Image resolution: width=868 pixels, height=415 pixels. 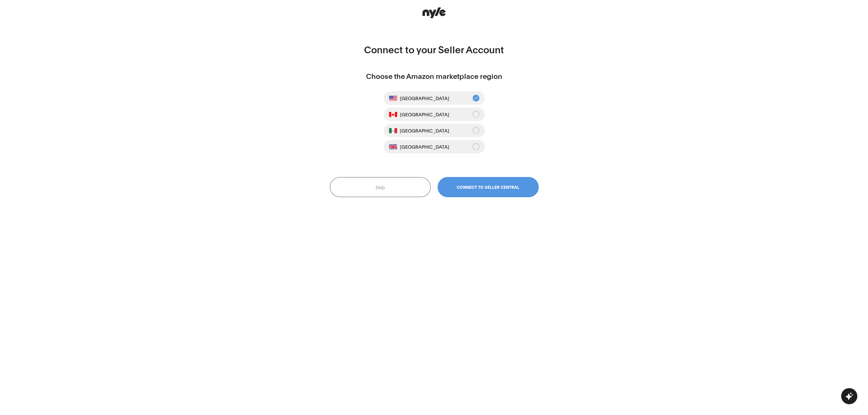 What do you see at coordinates (380, 187) in the screenshot?
I see `button: Skip` at bounding box center [380, 187].